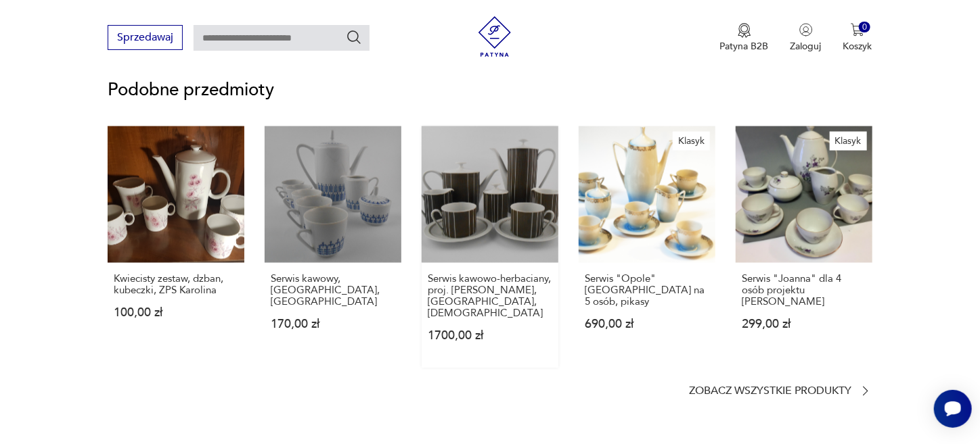 The image size is (980, 444). Describe the element at coordinates (804, 325) in the screenshot. I see `p: 299,00 zł` at that location.